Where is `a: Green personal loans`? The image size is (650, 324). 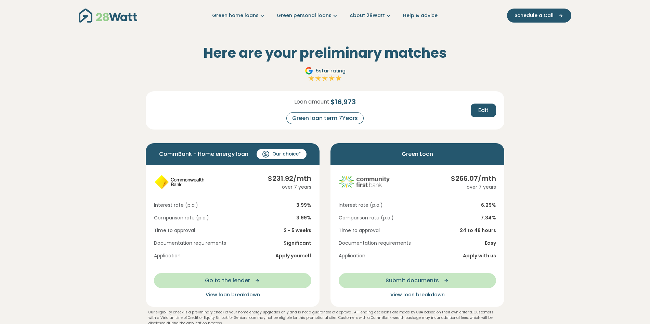 a: Green personal loans is located at coordinates (308, 15).